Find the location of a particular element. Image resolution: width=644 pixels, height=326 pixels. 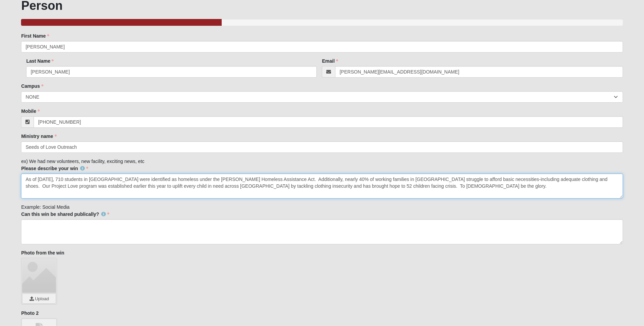

label: Can this win be shared publically? is located at coordinates (66, 214).